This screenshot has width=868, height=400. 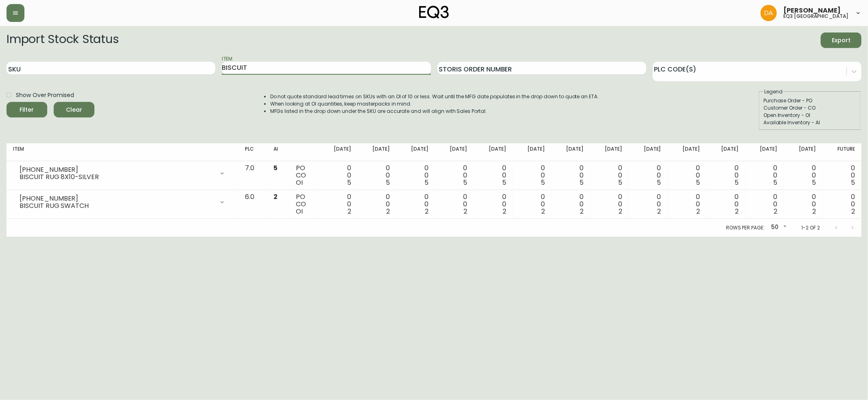 I want to click on img: dd1a7e8db21a0ac8adbf82b84ca05374, so click(x=769, y=13).